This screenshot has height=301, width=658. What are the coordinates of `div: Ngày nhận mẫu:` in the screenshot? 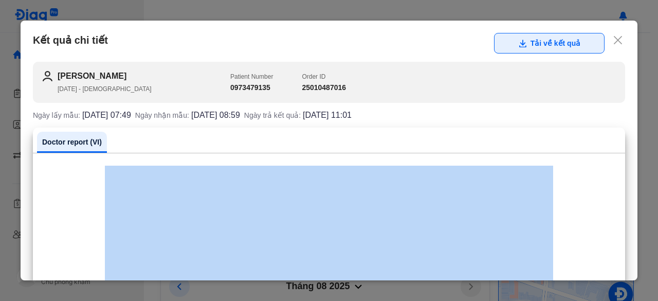 It's located at (188, 115).